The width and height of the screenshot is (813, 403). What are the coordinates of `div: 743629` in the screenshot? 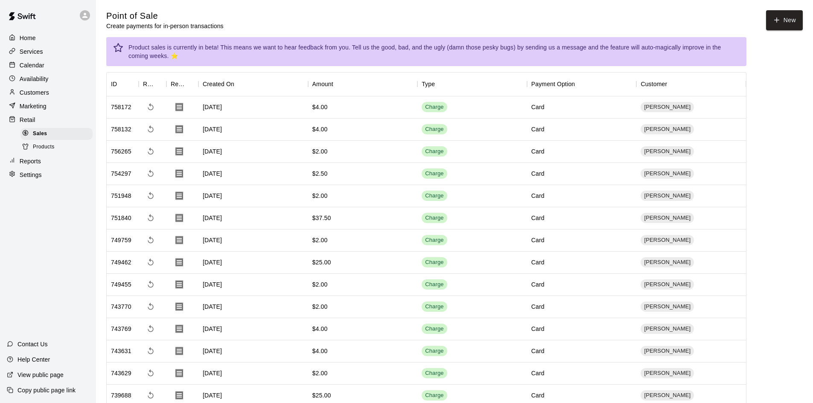 It's located at (121, 374).